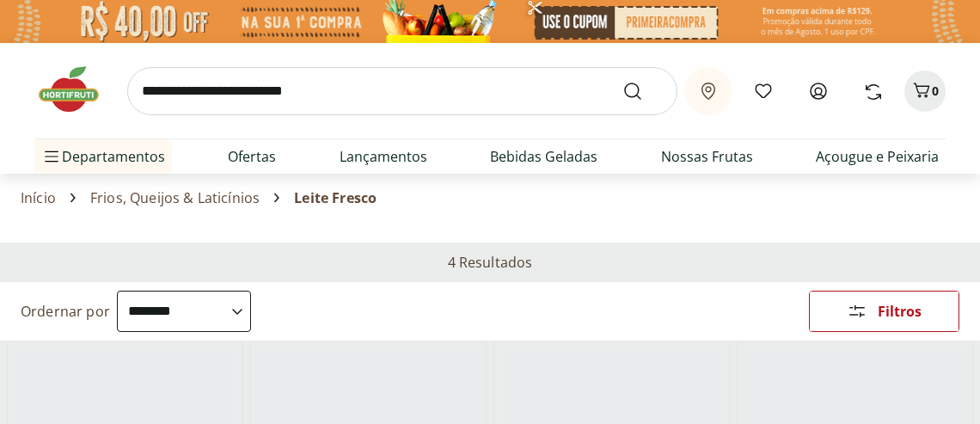 The height and width of the screenshot is (424, 980). What do you see at coordinates (402, 91) in the screenshot?
I see `input: search` at bounding box center [402, 91].